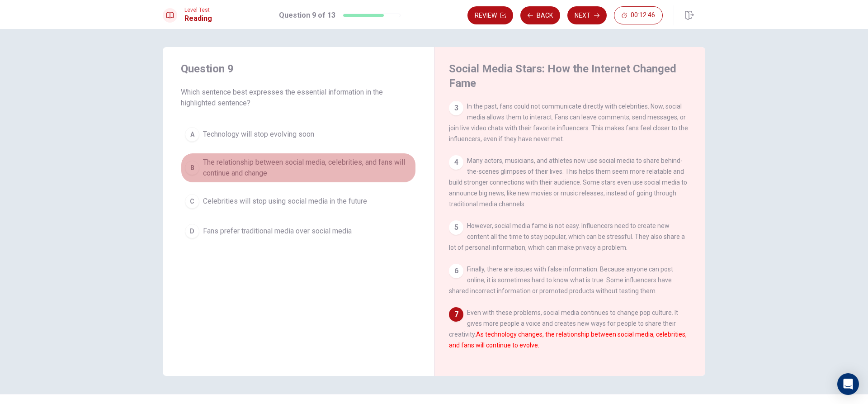 The height and width of the screenshot is (404, 868). Describe the element at coordinates (568, 182) in the screenshot. I see `span: Many actors, musicians, and athletes now use social media to share behind-the-scenes glimpses of ...` at that location.